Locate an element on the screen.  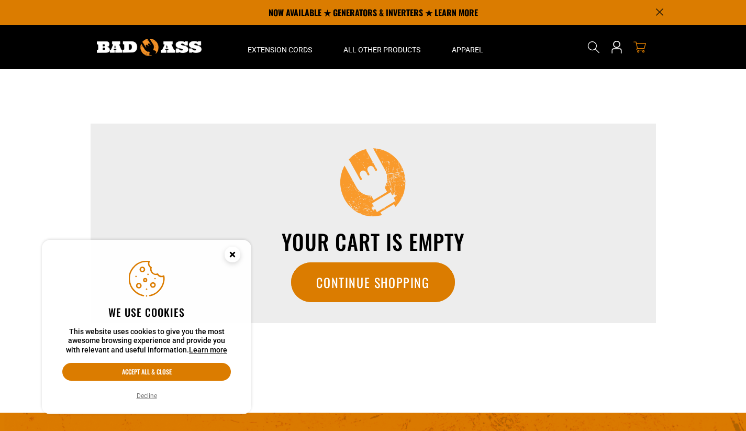
p: This website uses cookies to give you the most awesome browsing experience and provide you with r... is located at coordinates (147, 341).